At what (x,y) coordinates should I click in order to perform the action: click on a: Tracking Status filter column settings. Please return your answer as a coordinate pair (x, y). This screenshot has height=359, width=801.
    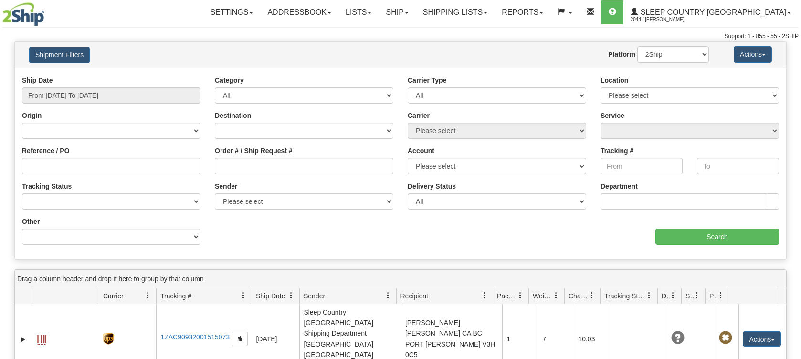
    Looking at the image, I should click on (650, 296).